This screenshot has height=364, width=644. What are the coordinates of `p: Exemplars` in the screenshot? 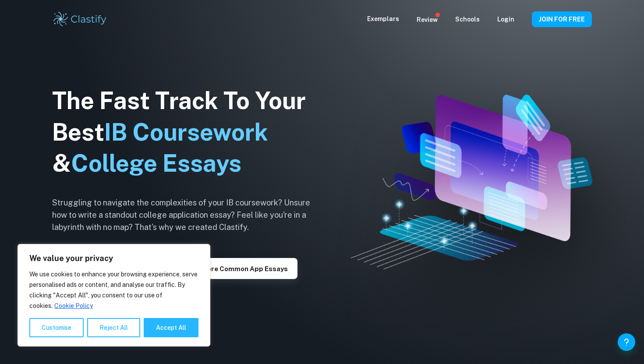 It's located at (383, 19).